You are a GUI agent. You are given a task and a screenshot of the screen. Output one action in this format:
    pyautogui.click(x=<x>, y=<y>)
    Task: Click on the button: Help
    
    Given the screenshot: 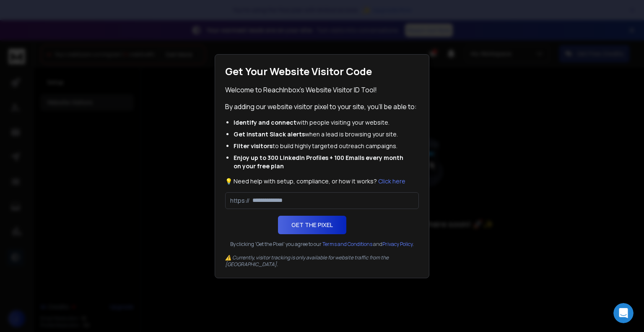 What is the action you would take?
    pyautogui.click(x=140, y=271)
    